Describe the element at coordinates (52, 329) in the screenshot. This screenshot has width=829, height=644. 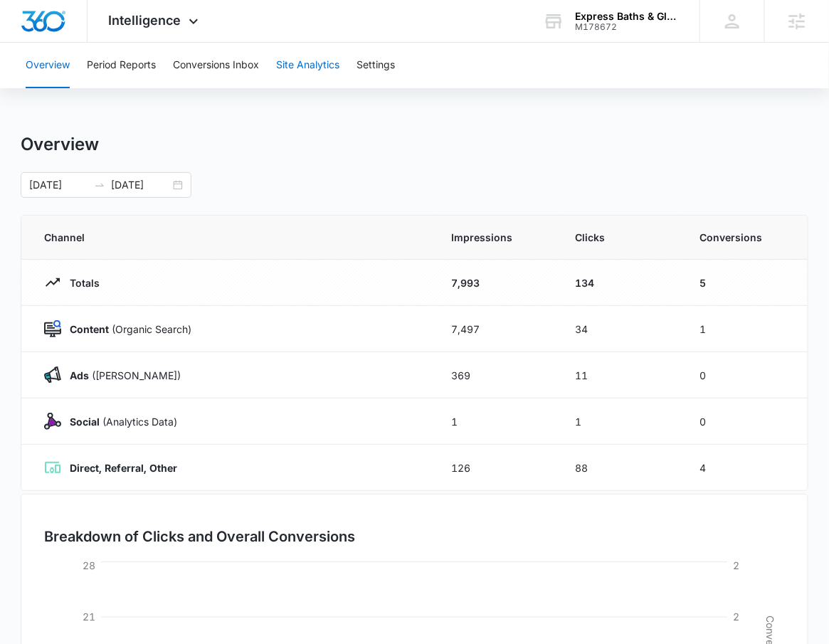
I see `img: Content` at that location.